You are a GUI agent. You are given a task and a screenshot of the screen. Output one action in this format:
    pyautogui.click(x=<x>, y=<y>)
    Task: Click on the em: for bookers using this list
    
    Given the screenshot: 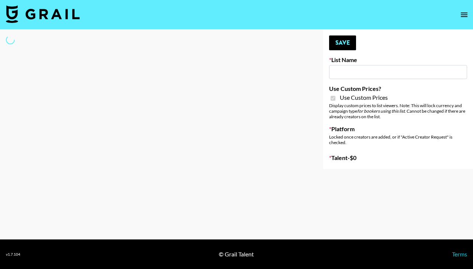 What is the action you would take?
    pyautogui.click(x=381, y=111)
    